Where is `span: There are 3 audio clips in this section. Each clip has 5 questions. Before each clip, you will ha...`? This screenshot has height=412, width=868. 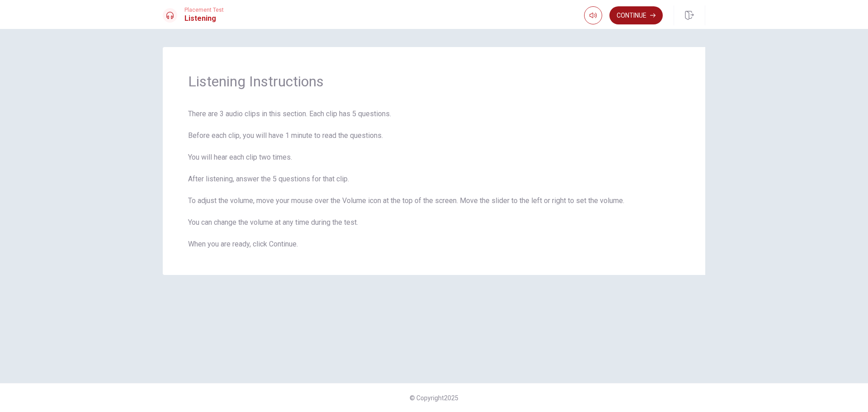
span: There are 3 audio clips in this section. Each clip has 5 questions. Before each clip, you will ha... is located at coordinates (434, 179).